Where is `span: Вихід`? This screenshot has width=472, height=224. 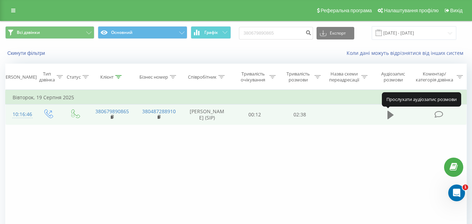
span: Вихід is located at coordinates (457, 10).